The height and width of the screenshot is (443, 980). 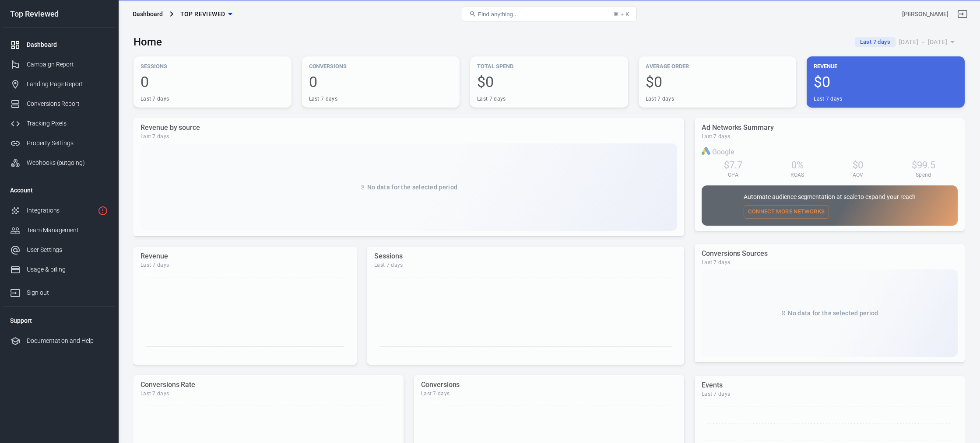 I want to click on li: Account, so click(x=59, y=190).